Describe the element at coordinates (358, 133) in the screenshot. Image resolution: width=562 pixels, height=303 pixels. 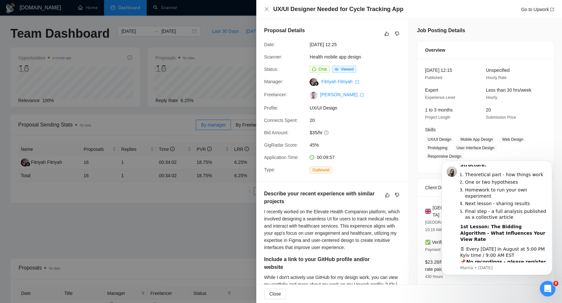
I see `span: $35/hr` at that location.